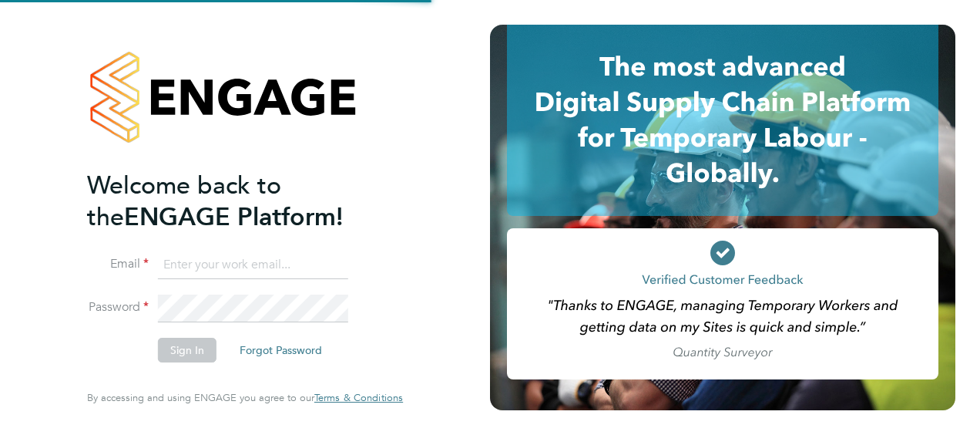  Describe the element at coordinates (358, 398) in the screenshot. I see `a: Terms & Conditions` at that location.